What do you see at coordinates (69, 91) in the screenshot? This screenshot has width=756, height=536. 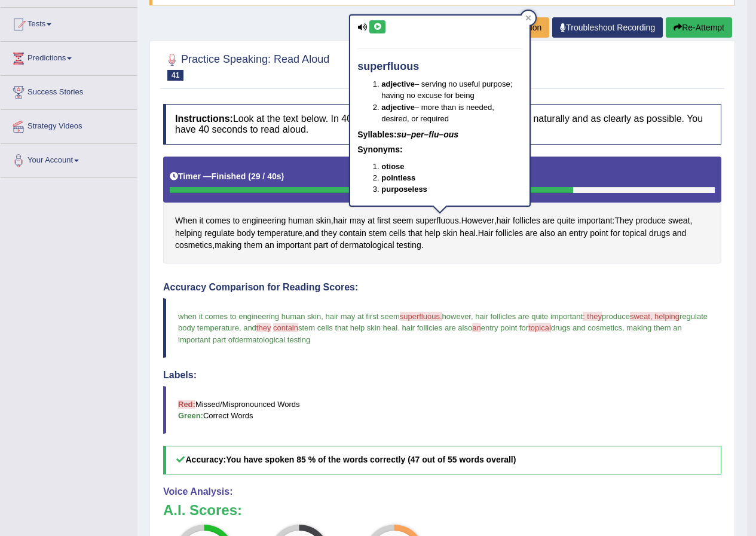 I see `a: Success Stories` at bounding box center [69, 91].